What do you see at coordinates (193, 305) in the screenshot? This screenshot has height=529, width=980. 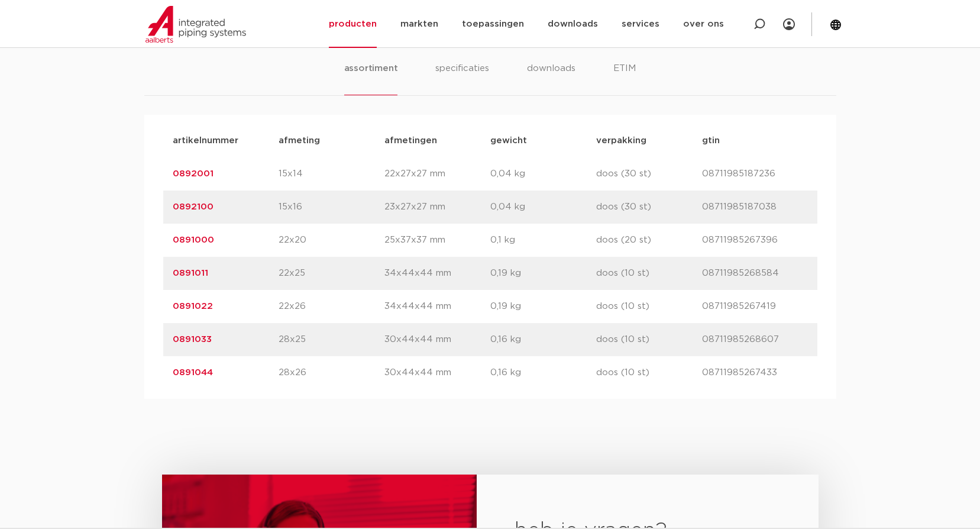 I see `a: 0891022` at bounding box center [193, 305].